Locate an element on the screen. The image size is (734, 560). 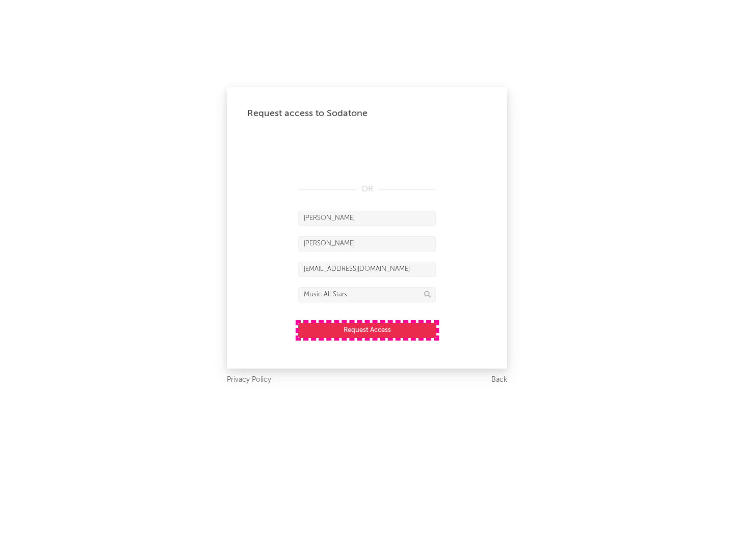
input: Last Name is located at coordinates (367, 244).